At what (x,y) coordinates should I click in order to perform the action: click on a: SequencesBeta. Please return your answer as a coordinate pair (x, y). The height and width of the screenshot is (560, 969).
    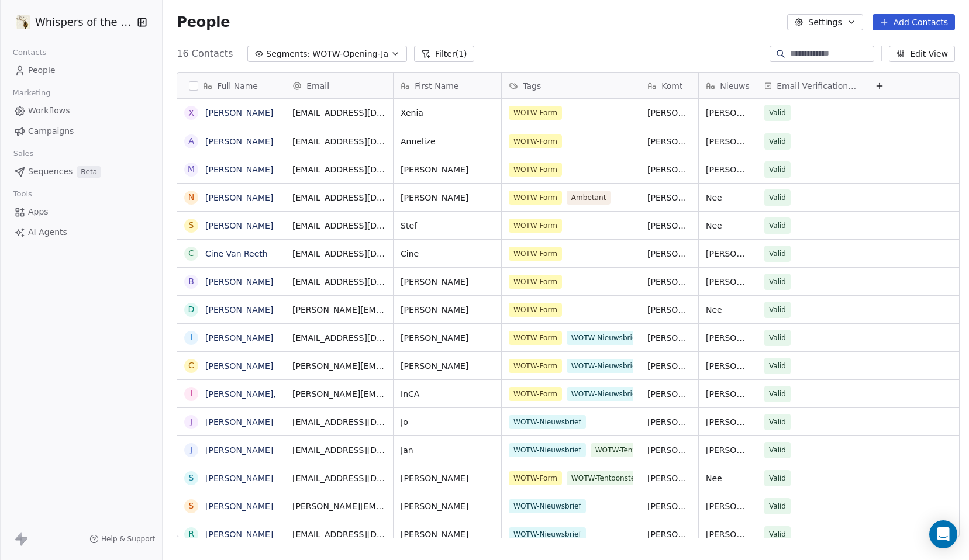
    Looking at the image, I should click on (81, 171).